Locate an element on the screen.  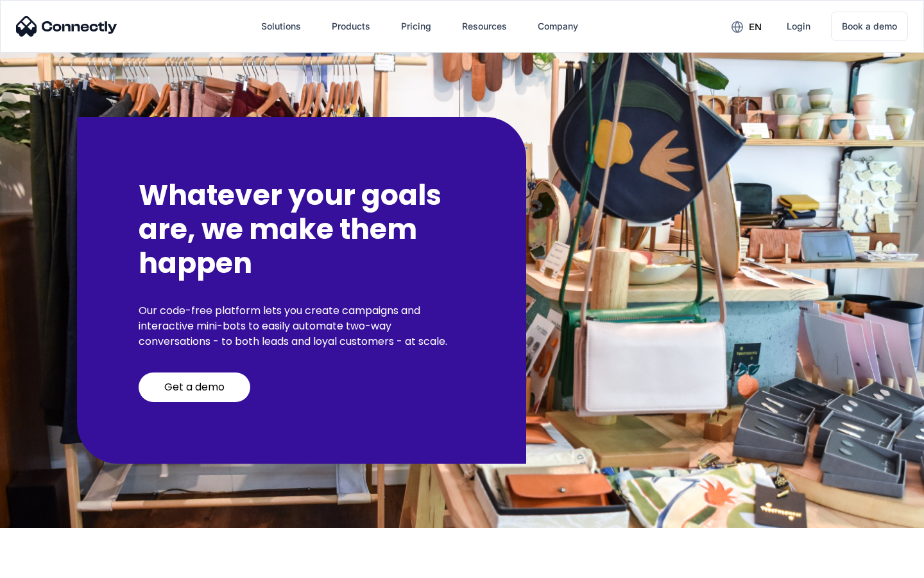
a: Login is located at coordinates (798, 26).